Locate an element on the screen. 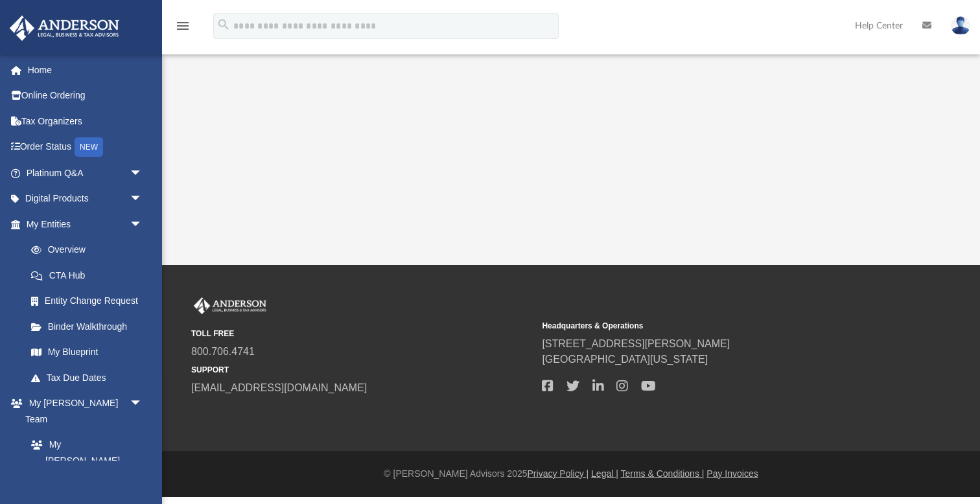 Image resolution: width=980 pixels, height=504 pixels. a: Tax Due Dates is located at coordinates (90, 378).